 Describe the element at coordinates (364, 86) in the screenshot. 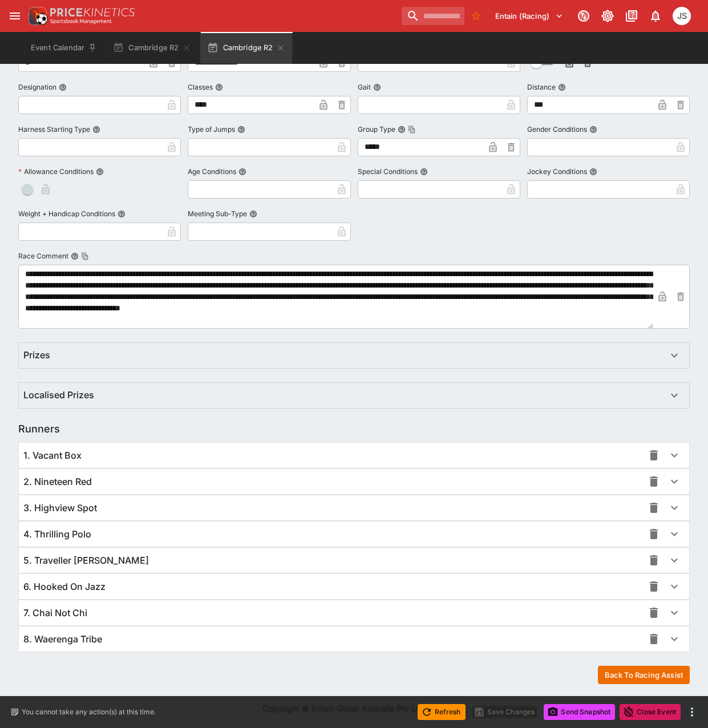

I see `p: Gait` at that location.